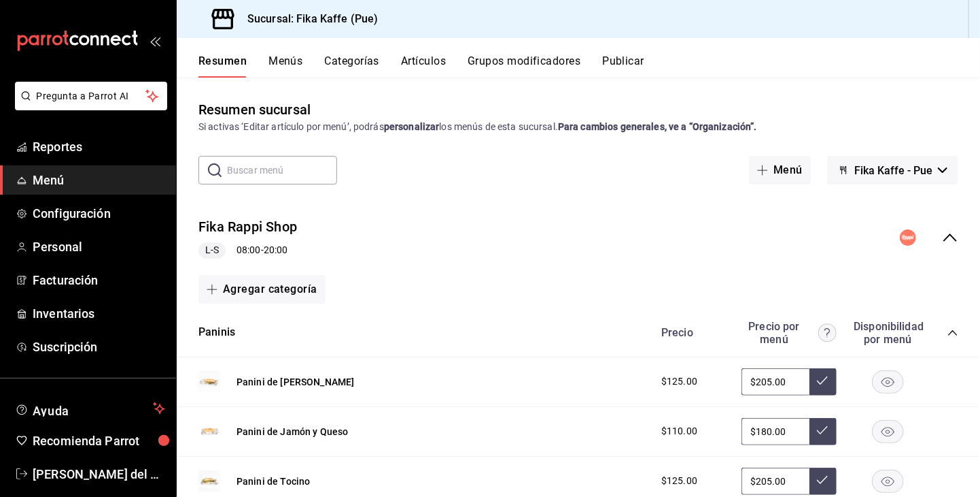 The height and width of the screenshot is (497, 980). Describe the element at coordinates (247, 227) in the screenshot. I see `button: Fika Rappi Shop` at that location.